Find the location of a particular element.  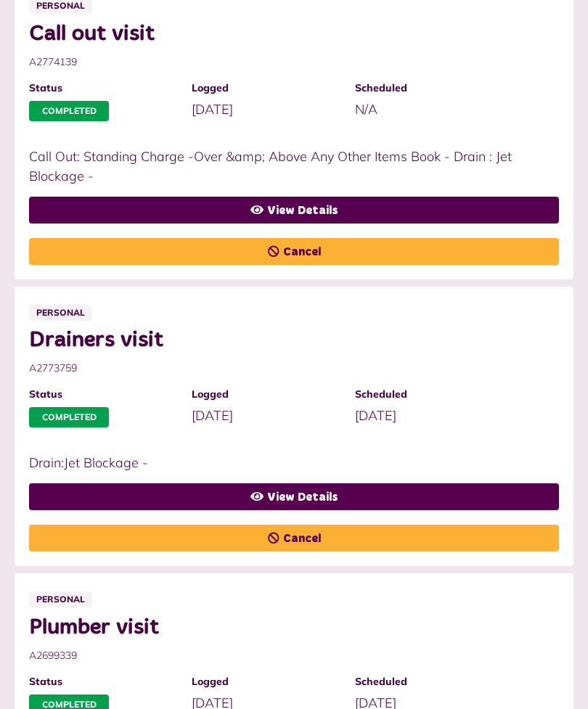

span: A2699339 is located at coordinates (287, 656).